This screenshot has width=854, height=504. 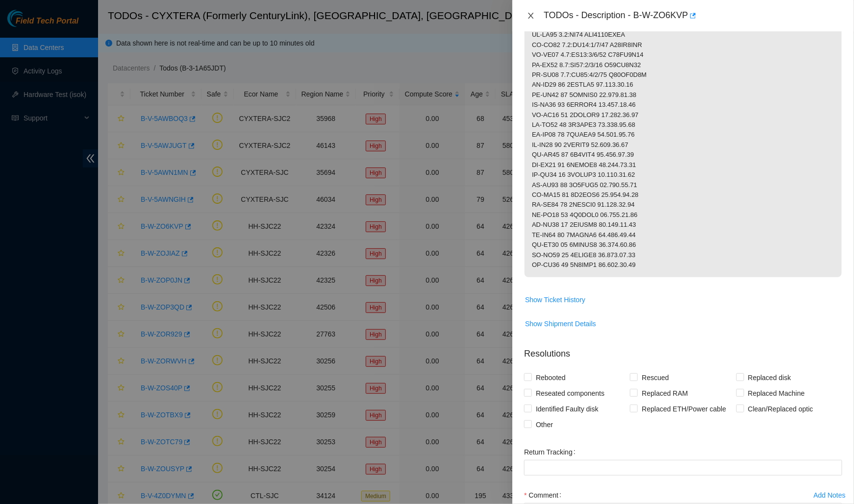 What do you see at coordinates (551, 378) in the screenshot?
I see `span: Rebooted` at bounding box center [551, 378].